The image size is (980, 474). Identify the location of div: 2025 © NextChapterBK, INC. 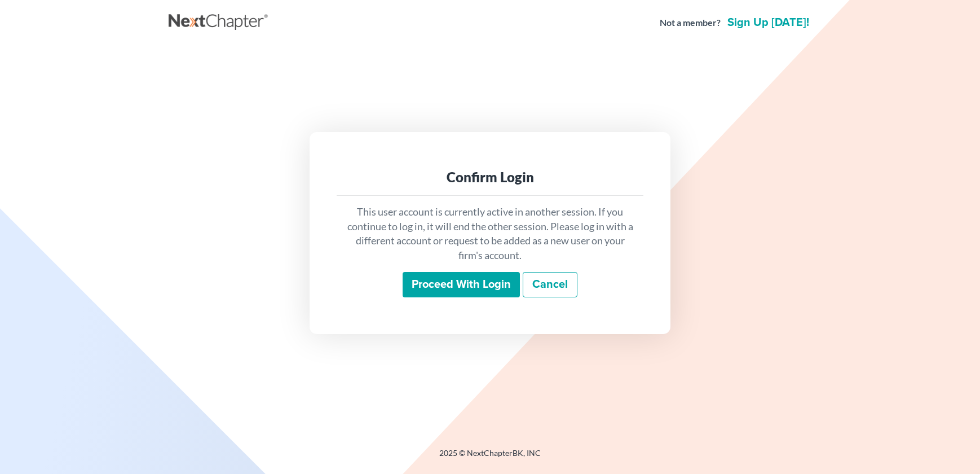
(490, 457).